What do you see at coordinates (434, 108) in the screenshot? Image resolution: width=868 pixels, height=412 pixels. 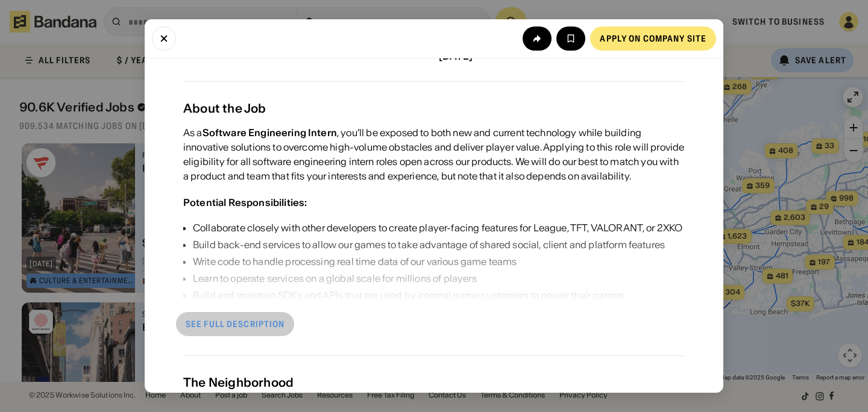 I see `div: About the Job` at bounding box center [434, 108].